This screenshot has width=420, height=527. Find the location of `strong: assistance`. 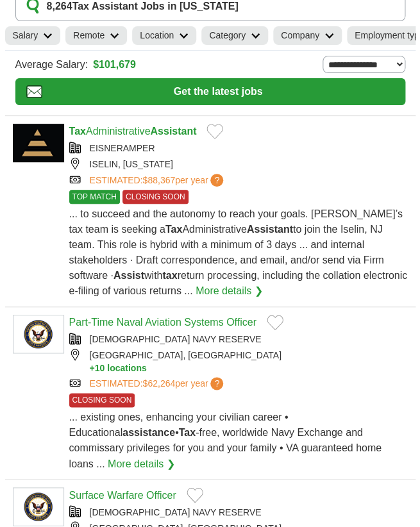

strong: assistance is located at coordinates (149, 432).